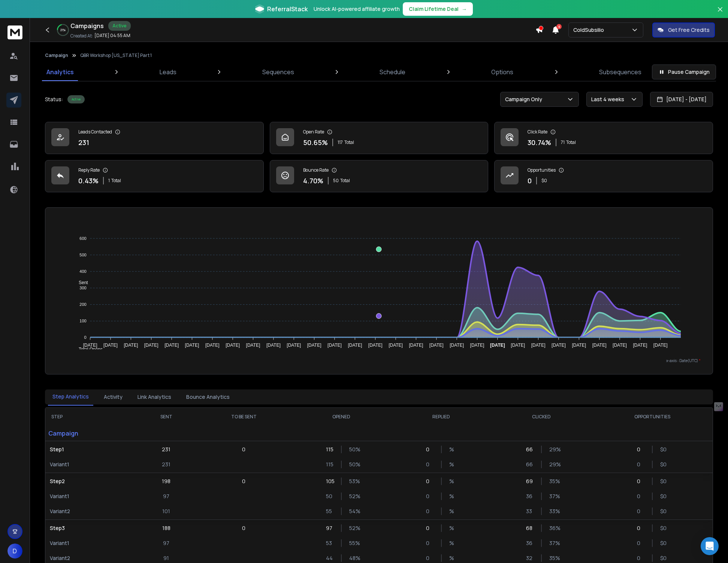 Image resolution: width=728 pixels, height=563 pixels. I want to click on p: 36 %, so click(553, 528).